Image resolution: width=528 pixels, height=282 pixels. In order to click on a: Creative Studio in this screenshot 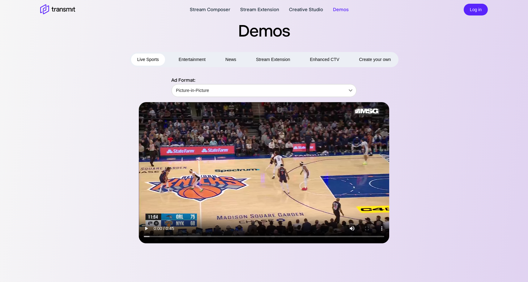, I will do `click(306, 10)`.